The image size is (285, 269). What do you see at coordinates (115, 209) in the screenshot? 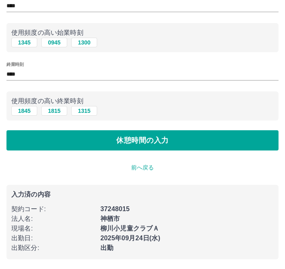
I see `b: 37248015` at bounding box center [115, 209].